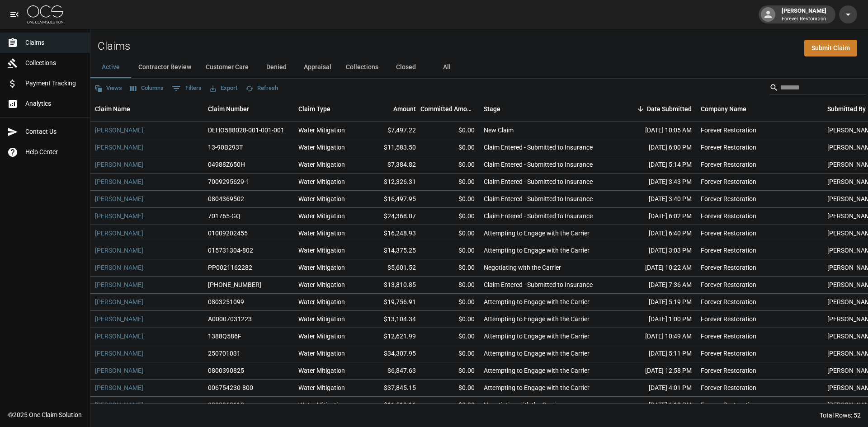 This screenshot has width=868, height=427. What do you see at coordinates (226, 302) in the screenshot?
I see `div: 0803251099` at bounding box center [226, 302].